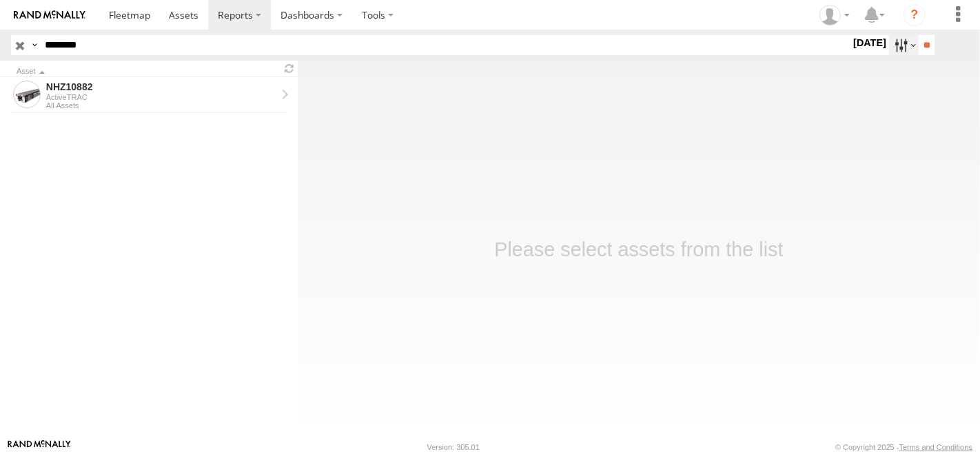  Describe the element at coordinates (34, 44) in the screenshot. I see `label: Search Query` at that location.